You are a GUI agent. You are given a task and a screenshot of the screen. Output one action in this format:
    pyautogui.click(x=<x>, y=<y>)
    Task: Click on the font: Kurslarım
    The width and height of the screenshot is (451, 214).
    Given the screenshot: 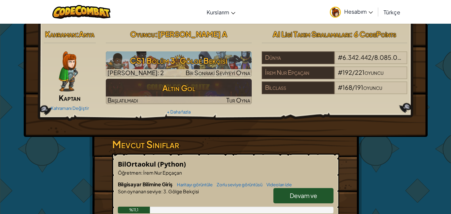 What is the action you would take?
    pyautogui.click(x=218, y=12)
    